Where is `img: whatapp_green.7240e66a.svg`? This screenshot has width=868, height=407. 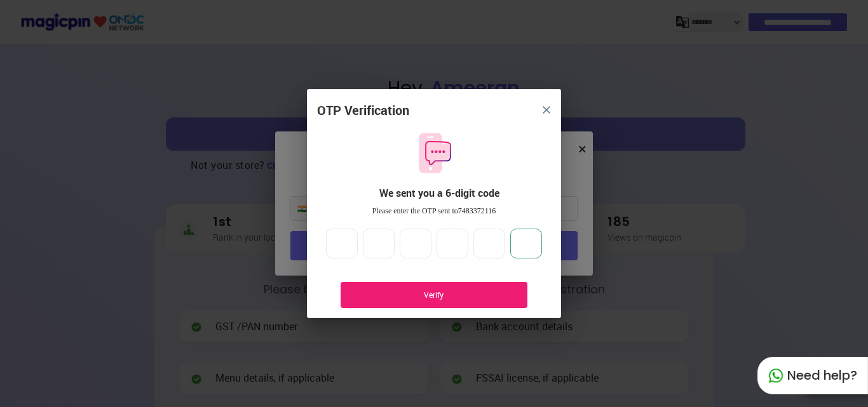
img: whatapp_green.7240e66a.svg is located at coordinates (776, 376).